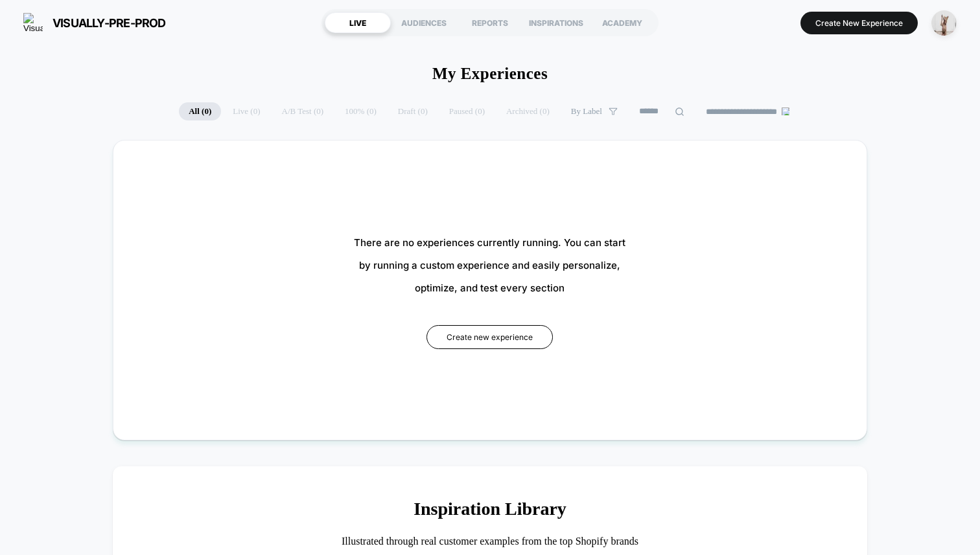  I want to click on div: ACADEMY, so click(622, 23).